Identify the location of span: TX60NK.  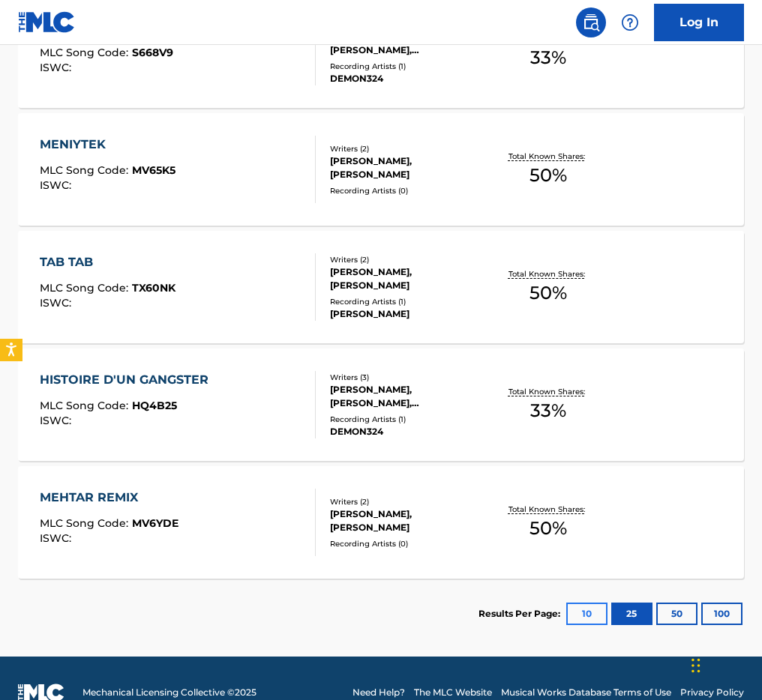
(154, 288).